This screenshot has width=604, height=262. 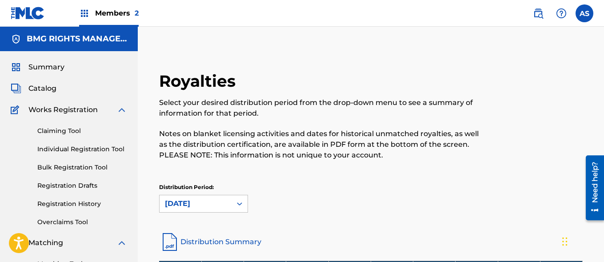 What do you see at coordinates (117, 13) in the screenshot?
I see `span: Members` at bounding box center [117, 13].